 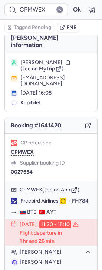 I want to click on time: 1 hr and 26 min, so click(x=37, y=241).